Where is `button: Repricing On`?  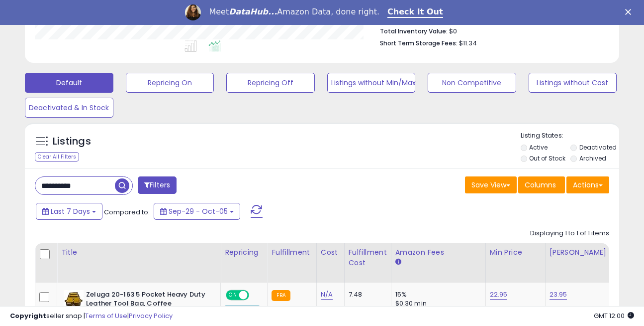 button: Repricing On is located at coordinates (170, 82).